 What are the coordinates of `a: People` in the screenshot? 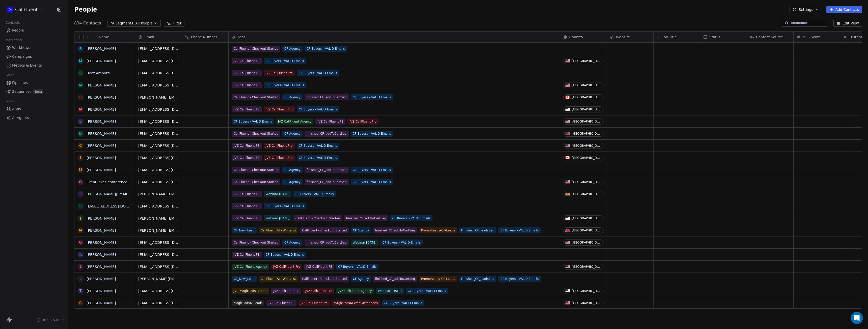 It's located at (34, 31).